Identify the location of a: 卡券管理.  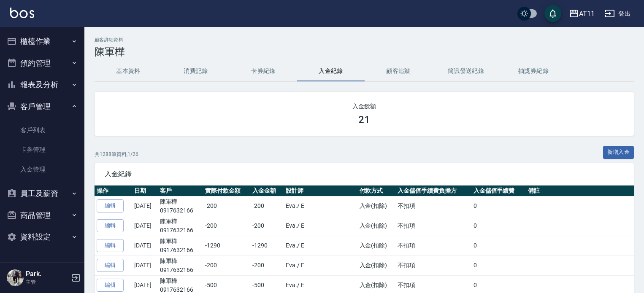
(42, 150).